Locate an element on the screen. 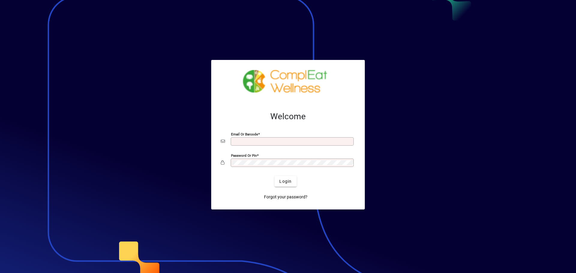 The image size is (576, 273). h2: Welcome is located at coordinates (288, 117).